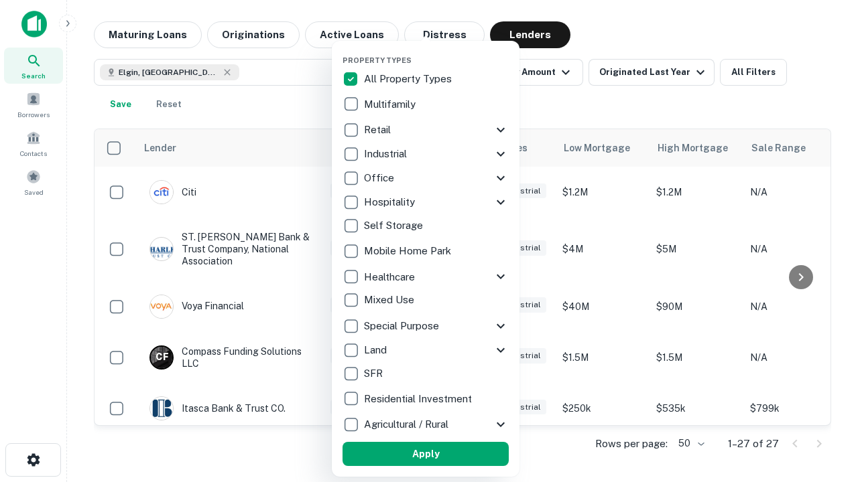 This screenshot has height=482, width=858. I want to click on div: Industrial, so click(426, 154).